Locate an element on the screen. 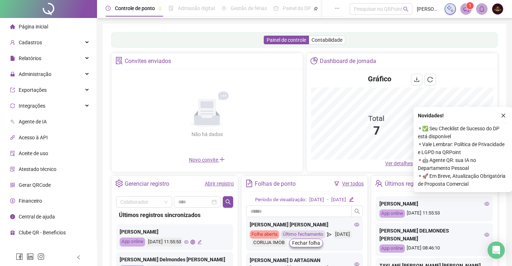  span: Clube QR - Beneficios is located at coordinates (42, 232).